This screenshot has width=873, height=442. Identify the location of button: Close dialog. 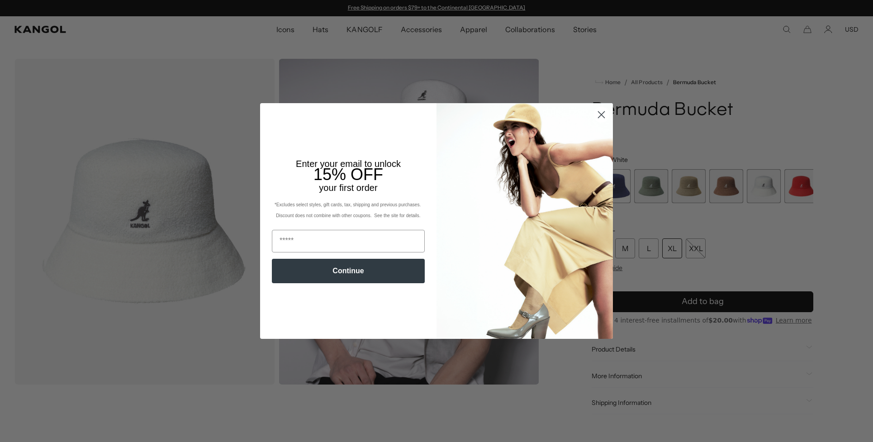
(601, 114).